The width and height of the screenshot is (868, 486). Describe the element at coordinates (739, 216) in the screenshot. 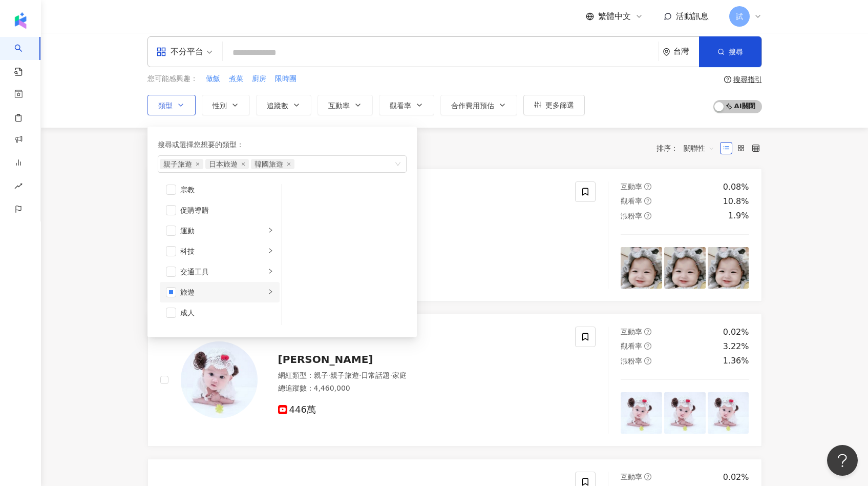

I see `div: 1.9%` at that location.